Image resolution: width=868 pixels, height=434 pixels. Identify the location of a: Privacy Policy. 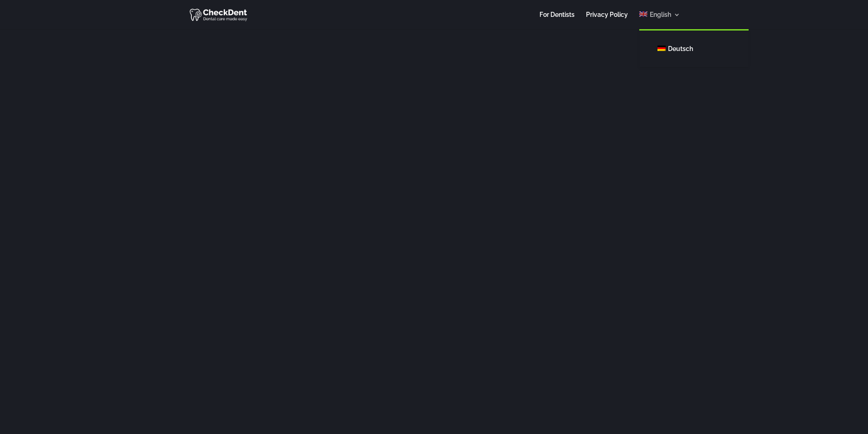
(607, 20).